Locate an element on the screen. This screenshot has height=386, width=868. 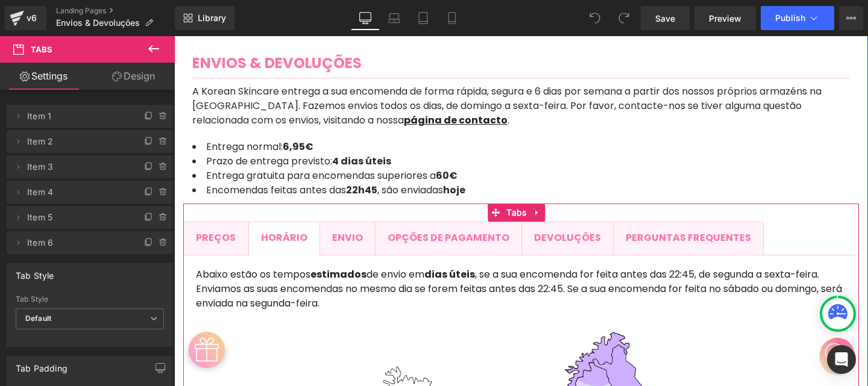
span: Item 6 is located at coordinates (78, 243).